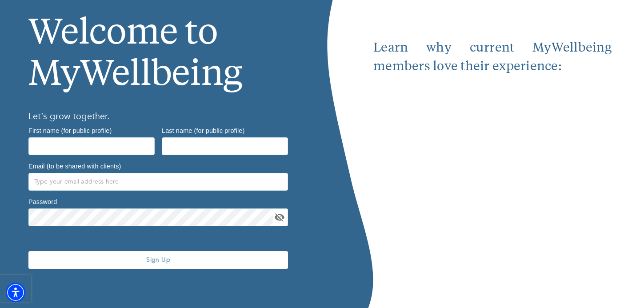  I want to click on span: Sign Up, so click(158, 260).